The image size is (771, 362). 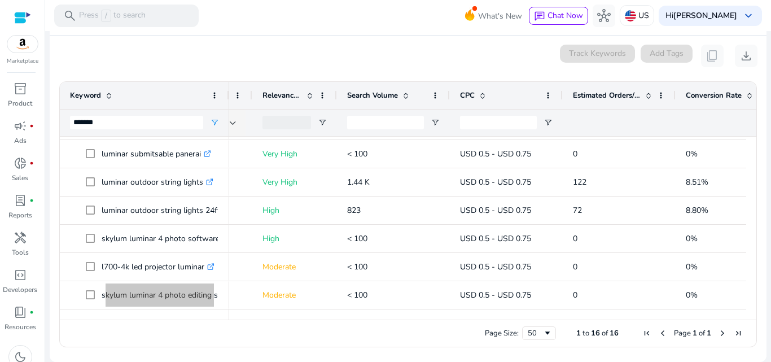 What do you see at coordinates (502, 333) in the screenshot?
I see `div: Page Size:` at bounding box center [502, 333].